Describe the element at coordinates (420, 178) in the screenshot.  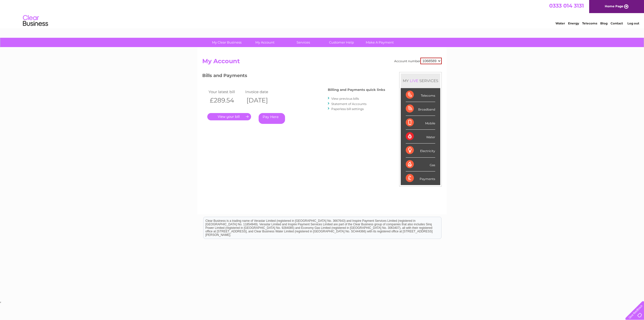
I see `div: Payments` at that location.